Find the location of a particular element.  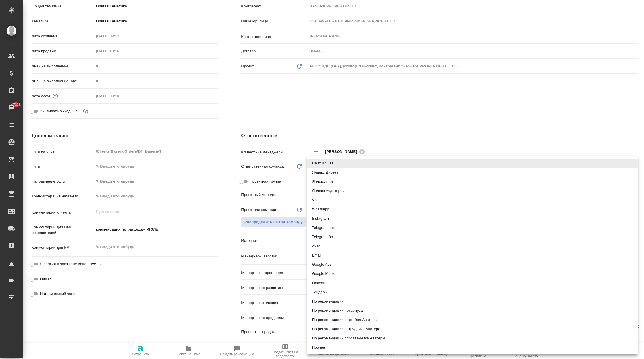

li: Google Ads is located at coordinates (473, 264).